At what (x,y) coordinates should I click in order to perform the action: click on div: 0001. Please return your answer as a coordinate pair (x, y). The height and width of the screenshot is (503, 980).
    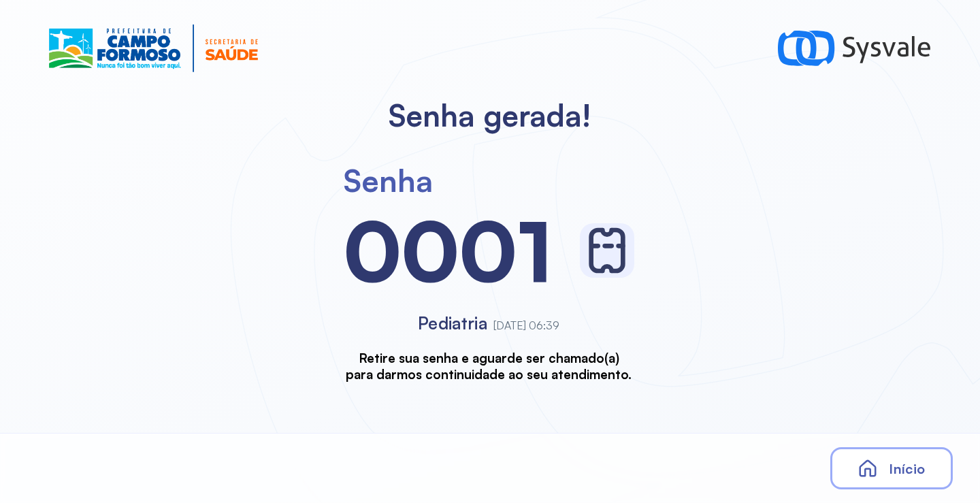
    Looking at the image, I should click on (448, 251).